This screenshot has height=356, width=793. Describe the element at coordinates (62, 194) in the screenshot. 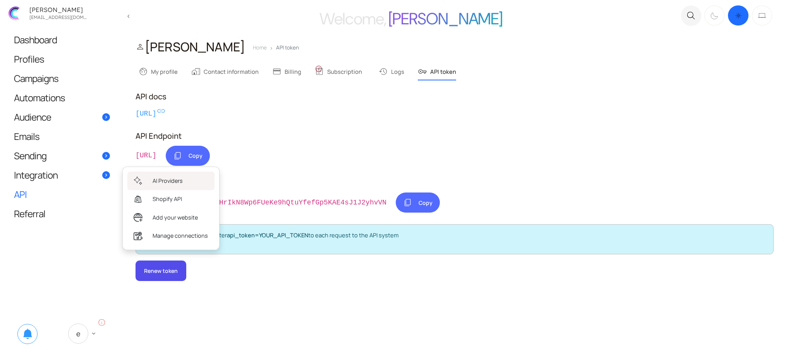

I see `a: API` at that location.